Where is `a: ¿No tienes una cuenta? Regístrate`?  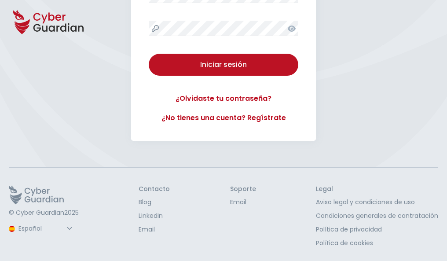
a: ¿No tienes una cuenta? Regístrate is located at coordinates (223, 118).